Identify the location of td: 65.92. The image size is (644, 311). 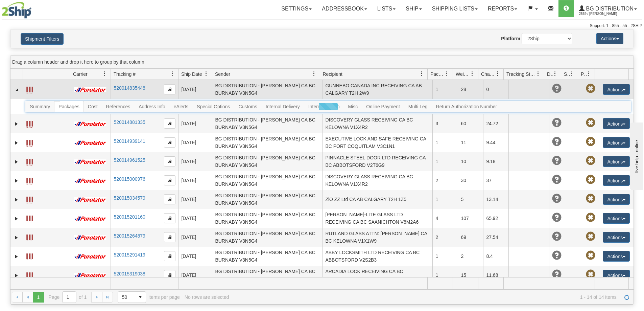
(495, 218).